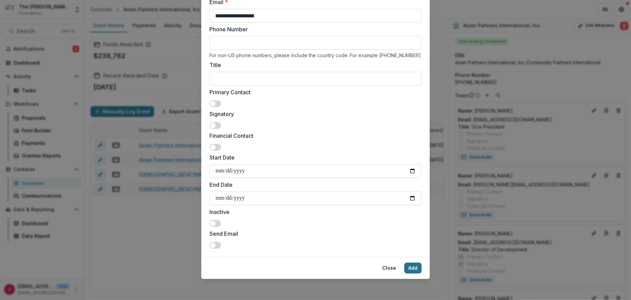 Image resolution: width=631 pixels, height=300 pixels. What do you see at coordinates (389, 268) in the screenshot?
I see `button: Close` at bounding box center [389, 268].